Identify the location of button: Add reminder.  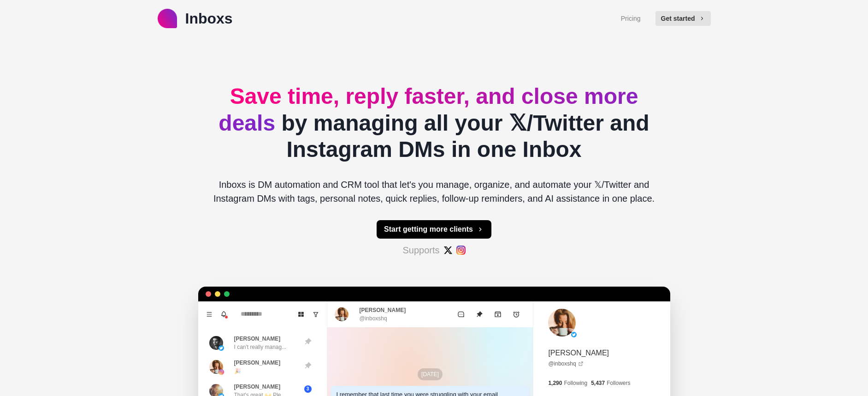
(516, 314).